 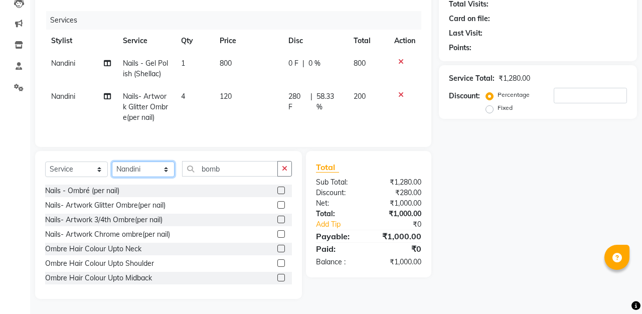 I want to click on label: Fixed, so click(x=505, y=108).